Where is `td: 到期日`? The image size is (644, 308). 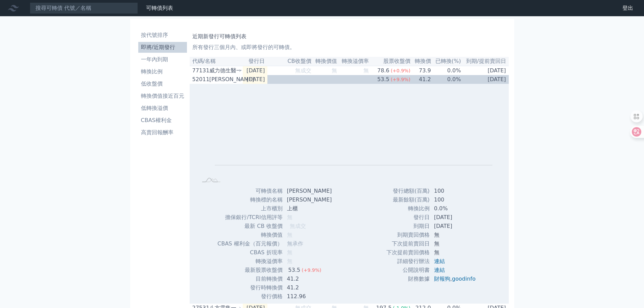 td: 到期日 is located at coordinates (408, 226).